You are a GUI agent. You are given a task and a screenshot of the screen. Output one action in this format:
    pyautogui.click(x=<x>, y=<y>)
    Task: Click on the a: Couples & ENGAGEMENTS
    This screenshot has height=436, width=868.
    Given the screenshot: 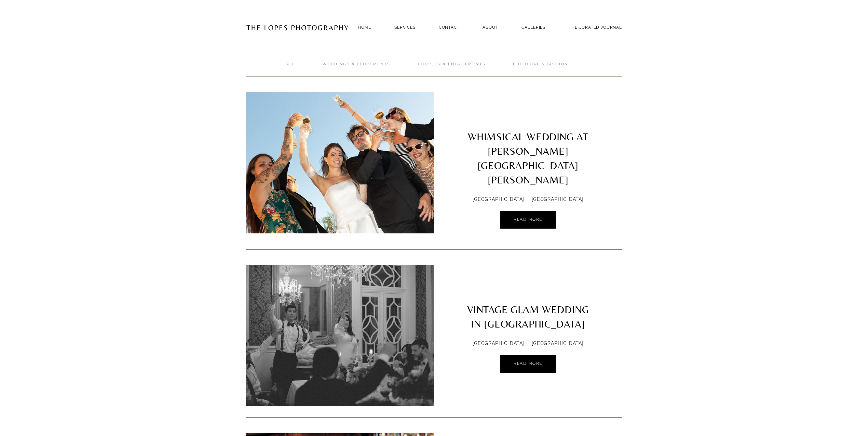 What is the action you would take?
    pyautogui.click(x=452, y=69)
    